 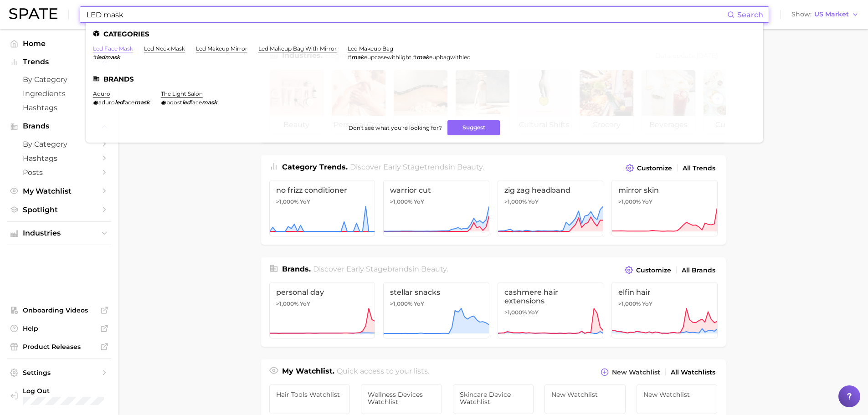 What do you see at coordinates (59, 233) in the screenshot?
I see `button: Industries` at bounding box center [59, 233].